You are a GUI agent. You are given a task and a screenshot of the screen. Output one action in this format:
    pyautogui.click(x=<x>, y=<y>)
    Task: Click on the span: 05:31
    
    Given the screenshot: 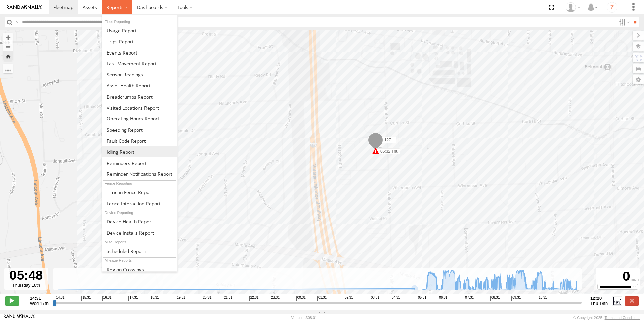 What is the action you would take?
    pyautogui.click(x=422, y=298)
    